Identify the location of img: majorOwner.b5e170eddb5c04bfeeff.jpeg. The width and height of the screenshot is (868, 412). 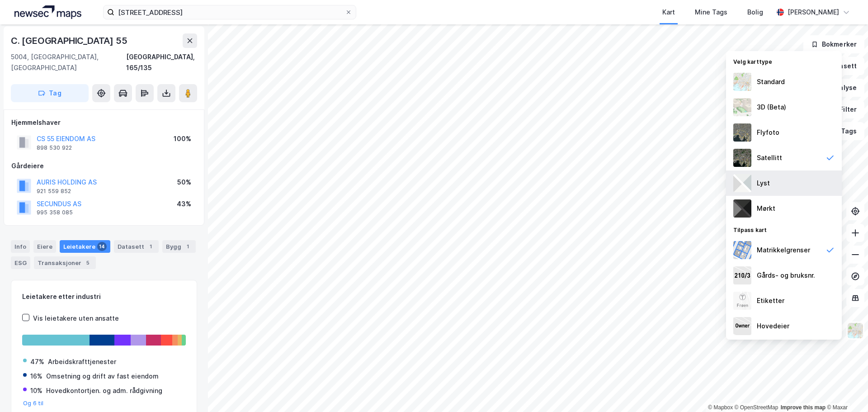
(742, 326).